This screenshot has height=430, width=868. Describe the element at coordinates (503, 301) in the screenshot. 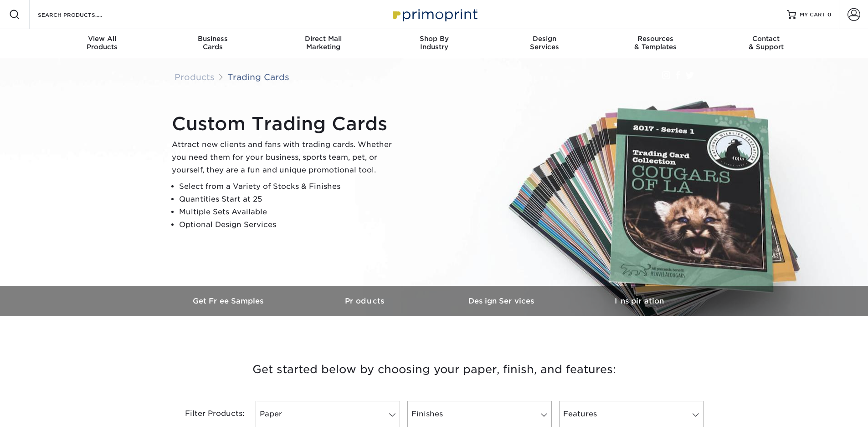

I see `h3: Design Services` at that location.